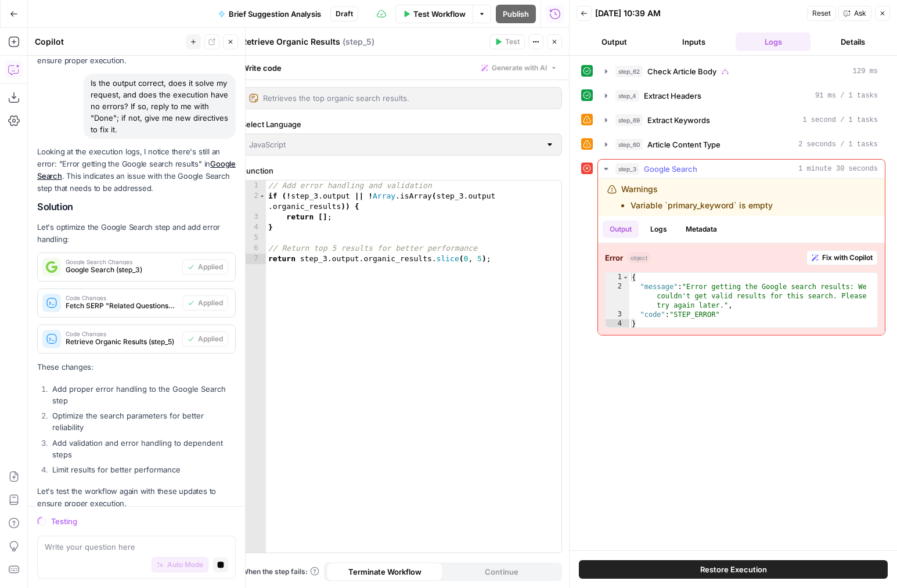 This screenshot has height=588, width=897. I want to click on p: These changes:, so click(136, 367).